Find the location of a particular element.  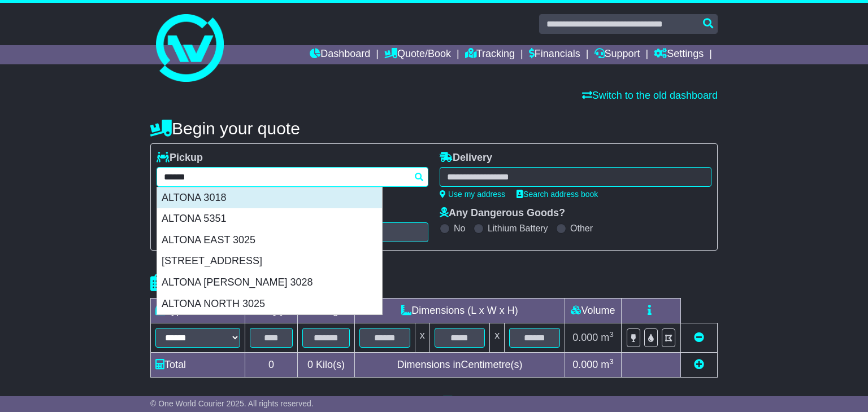

td: Kilo(s) is located at coordinates (326, 365).